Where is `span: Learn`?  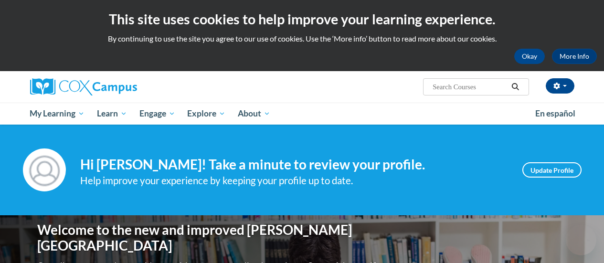 span: Learn is located at coordinates (112, 114).